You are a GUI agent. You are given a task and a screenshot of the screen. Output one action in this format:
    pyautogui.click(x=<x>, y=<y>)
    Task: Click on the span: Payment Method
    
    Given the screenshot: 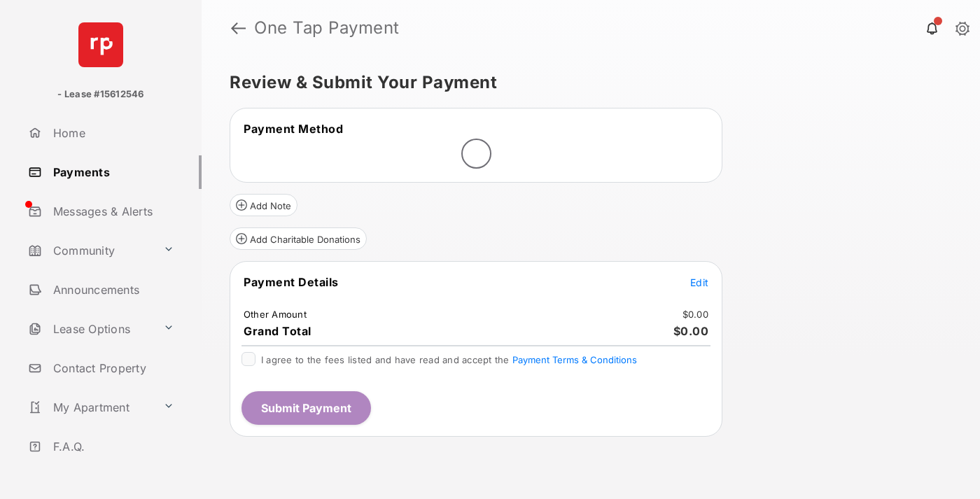 What is the action you would take?
    pyautogui.click(x=293, y=129)
    